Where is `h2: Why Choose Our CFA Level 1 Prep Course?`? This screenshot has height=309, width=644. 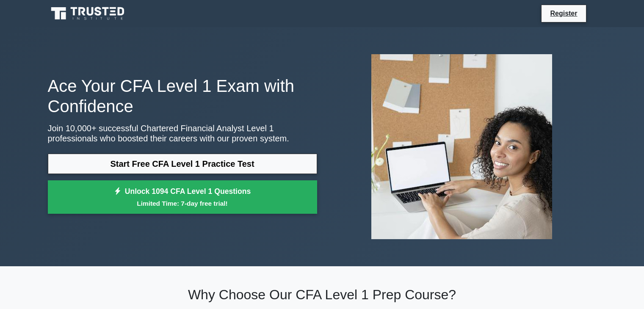
h2: Why Choose Our CFA Level 1 Prep Course? is located at coordinates (322, 295).